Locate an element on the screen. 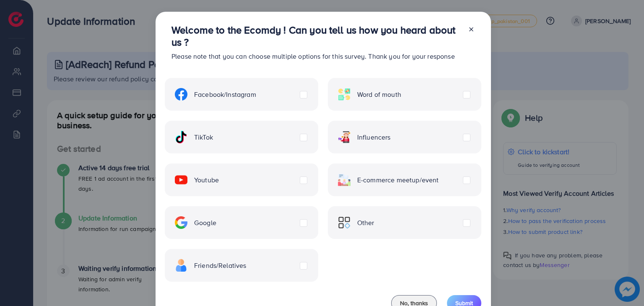  h3: Welcome to the Ecomdy ! Can you tell us how you heard about us ? is located at coordinates (316, 36).